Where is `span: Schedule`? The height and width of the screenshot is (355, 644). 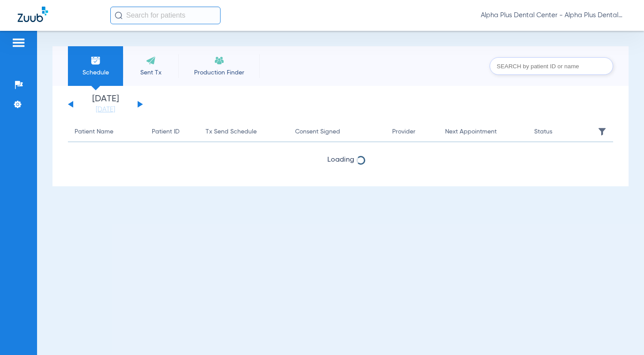 span: Schedule is located at coordinates (95, 73).